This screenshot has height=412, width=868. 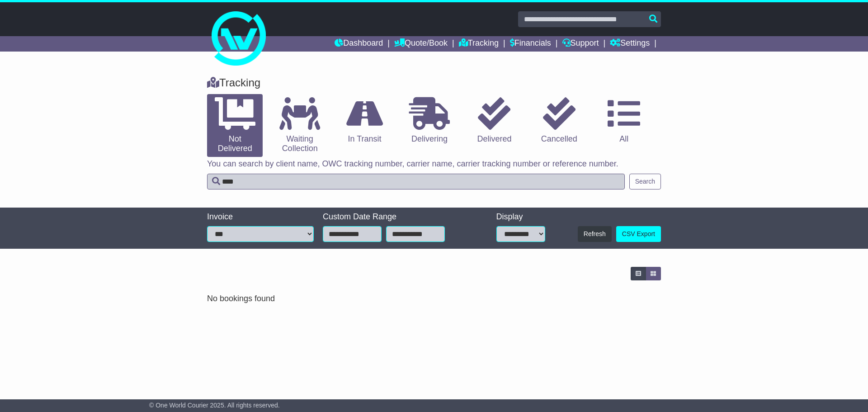 What do you see at coordinates (521, 217) in the screenshot?
I see `div: Display` at bounding box center [521, 217].